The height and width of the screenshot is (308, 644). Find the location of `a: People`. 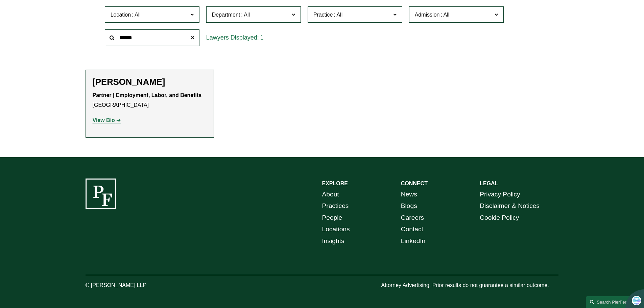

a: People is located at coordinates (333, 218).